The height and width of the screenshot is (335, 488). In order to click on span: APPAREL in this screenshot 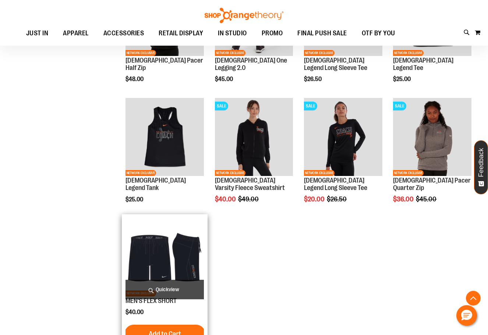, I will do `click(76, 33)`.